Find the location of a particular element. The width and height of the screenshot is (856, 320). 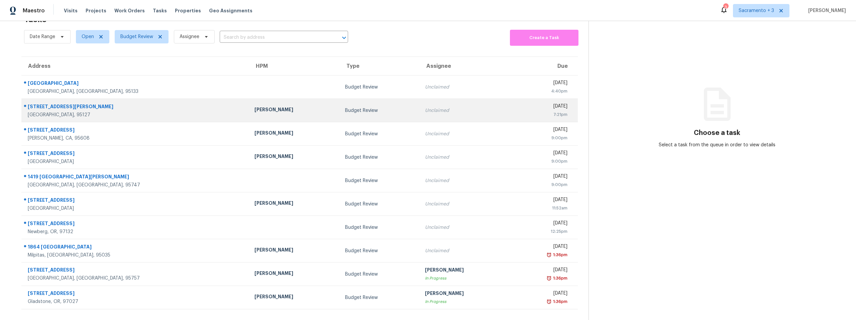

span: Budget Review is located at coordinates (137, 37).